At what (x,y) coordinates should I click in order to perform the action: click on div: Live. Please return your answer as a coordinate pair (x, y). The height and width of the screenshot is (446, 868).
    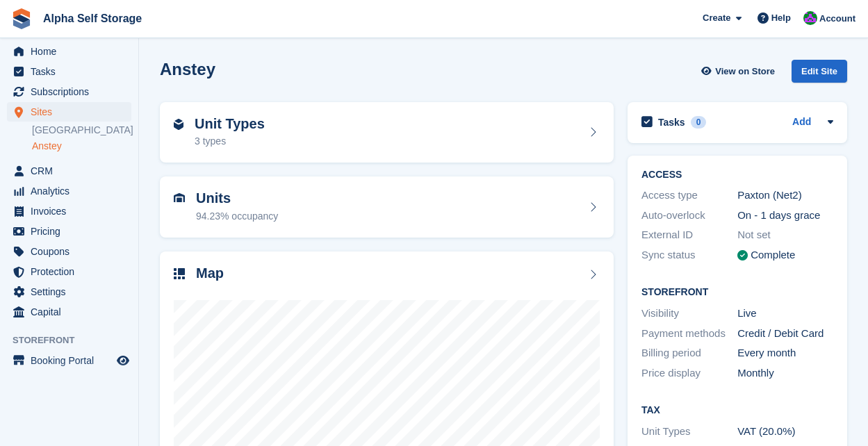
    Looking at the image, I should click on (785, 313).